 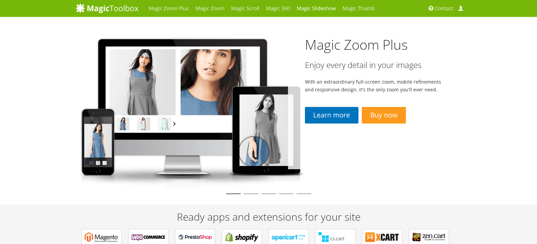 I want to click on b: Plugins for Zen Cart, so click(x=429, y=237).